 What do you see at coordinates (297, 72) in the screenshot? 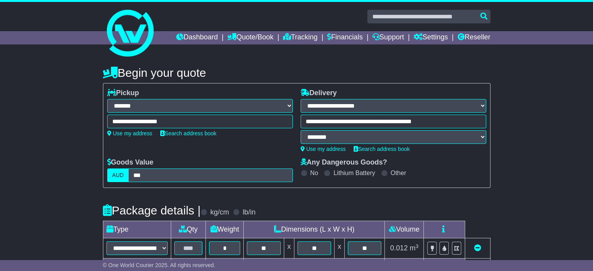
I see `h4: Begin your quote` at bounding box center [297, 72].